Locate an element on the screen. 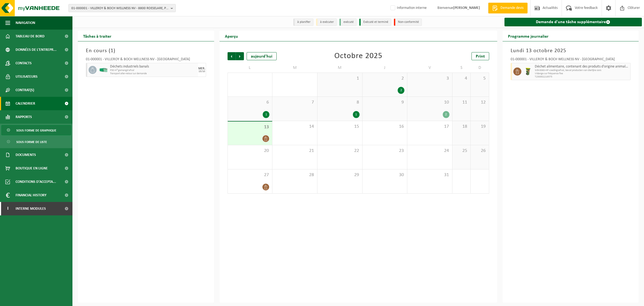 The height and width of the screenshot is (306, 644). span: Demande devis is located at coordinates (512, 8).